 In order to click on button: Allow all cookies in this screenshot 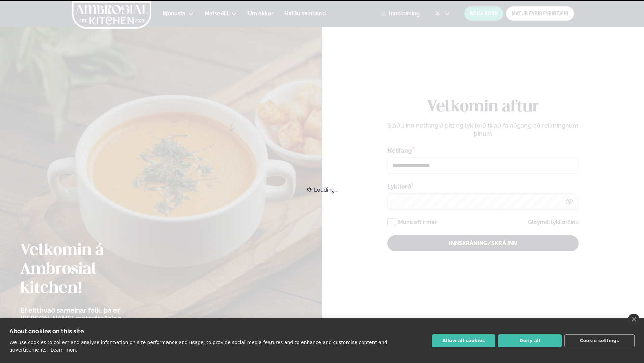, I will do `click(464, 341)`.